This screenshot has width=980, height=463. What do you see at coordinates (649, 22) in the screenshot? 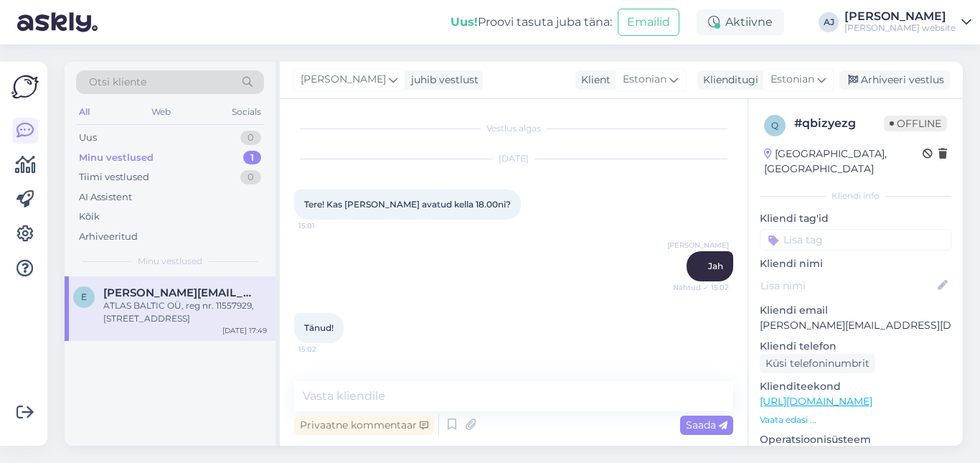
I see `button: Emailid` at bounding box center [649, 22].